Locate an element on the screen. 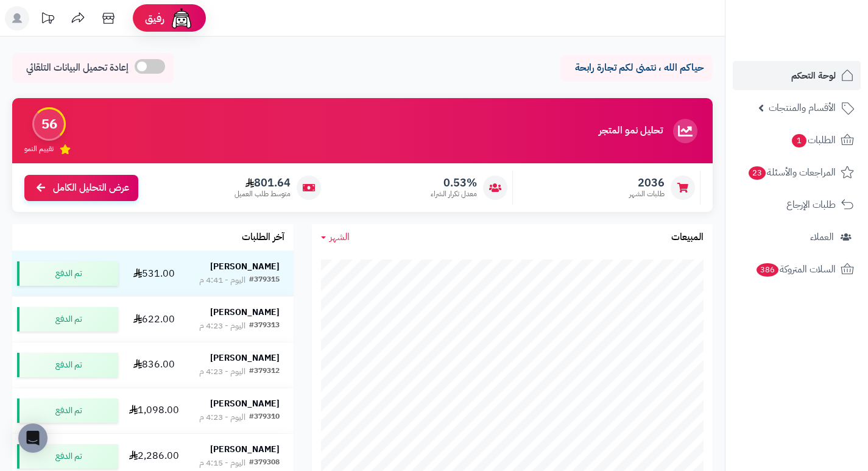  div: #379308 is located at coordinates (264, 463).